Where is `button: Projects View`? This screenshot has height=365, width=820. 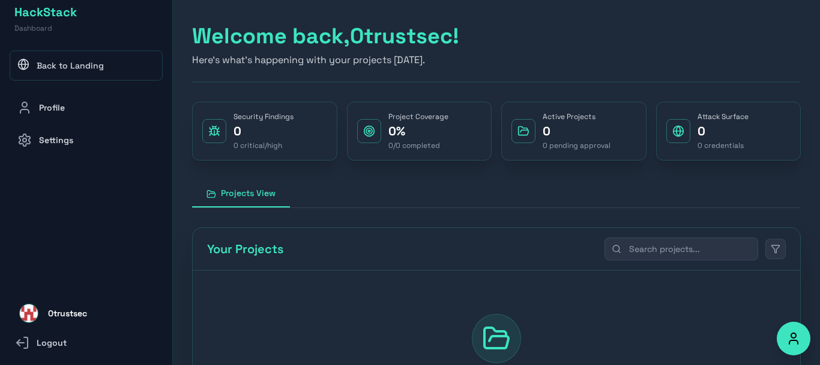
button: Projects View is located at coordinates (241, 193).